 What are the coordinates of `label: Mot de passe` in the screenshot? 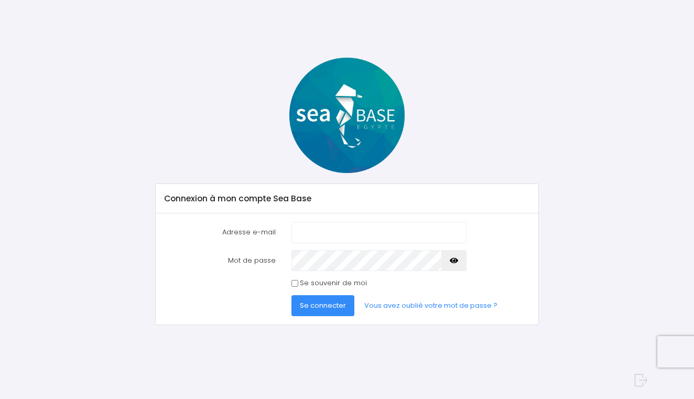 It's located at (220, 260).